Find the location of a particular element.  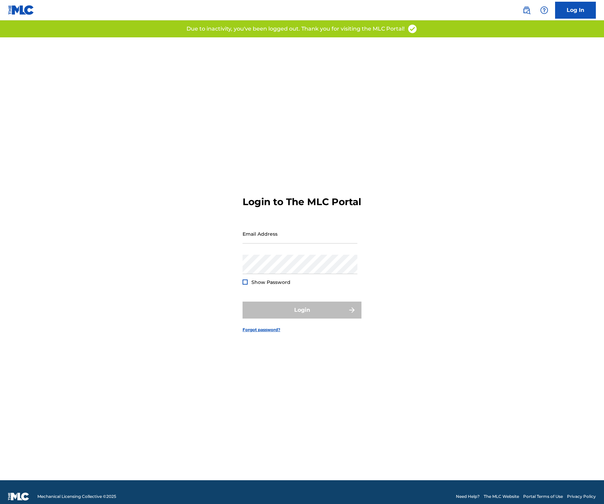

a: Public Search is located at coordinates (526, 10).